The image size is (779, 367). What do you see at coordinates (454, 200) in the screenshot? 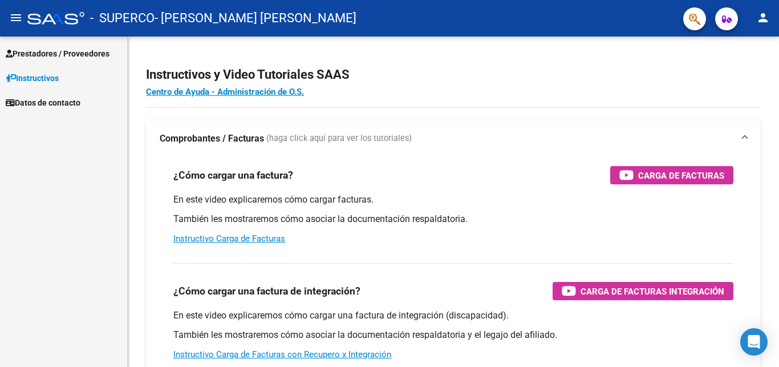
I see `p: En este video explicaremos cómo cargar facturas.` at bounding box center [454, 200].